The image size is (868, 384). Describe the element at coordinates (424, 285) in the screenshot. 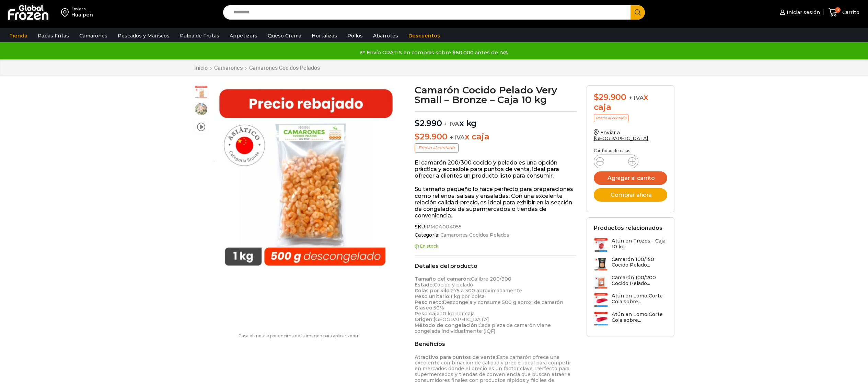

I see `strong: Estado:` at that location.